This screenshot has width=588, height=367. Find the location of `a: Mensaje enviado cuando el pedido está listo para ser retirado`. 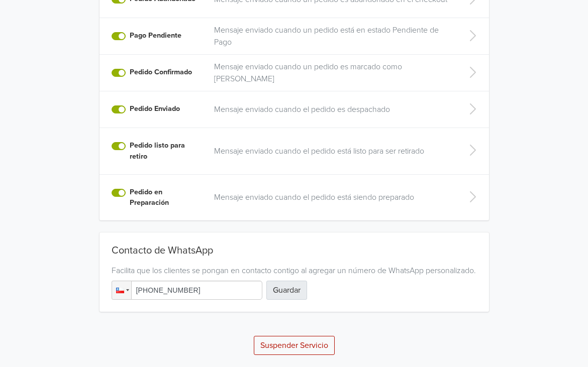

a: Mensaje enviado cuando el pedido está listo para ser retirado is located at coordinates (332, 151).